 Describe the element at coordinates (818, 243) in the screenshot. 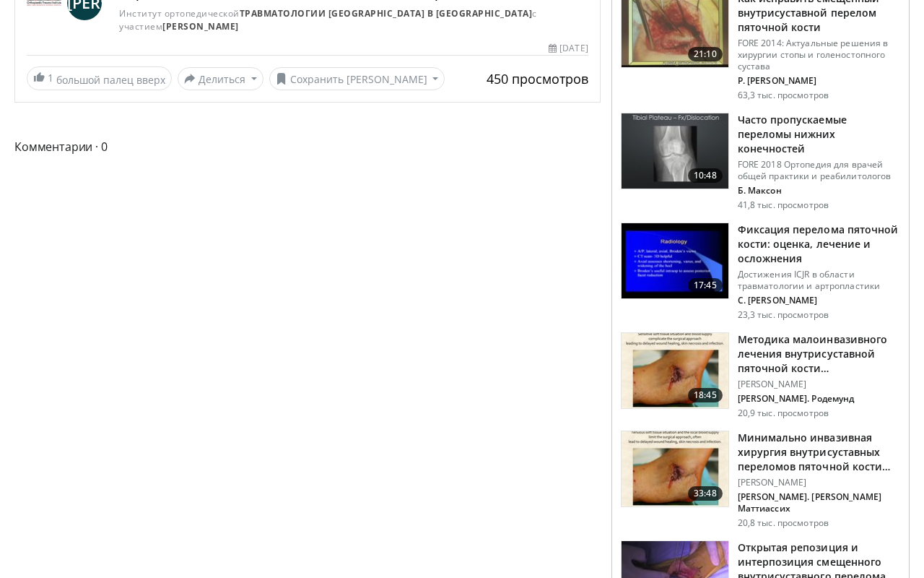

I see `font: Фиксация перелома пяточной кости: оценка, лечение и осложнения` at that location.